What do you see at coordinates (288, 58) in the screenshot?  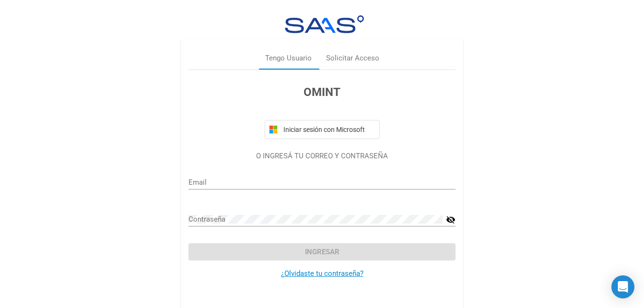 I see `div: Tengo Usuario` at bounding box center [288, 58].